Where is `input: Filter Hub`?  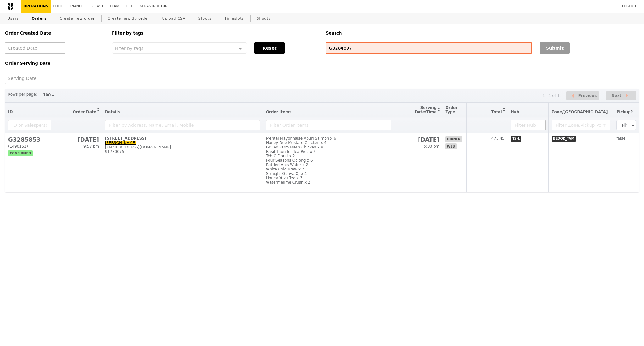
input: Filter Hub is located at coordinates (528, 125).